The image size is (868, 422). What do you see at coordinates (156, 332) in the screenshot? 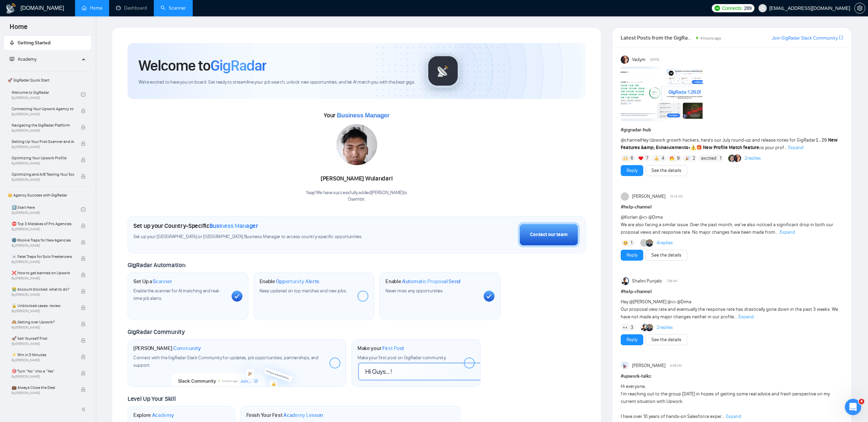
I see `span: GigRadar Community` at bounding box center [156, 332].